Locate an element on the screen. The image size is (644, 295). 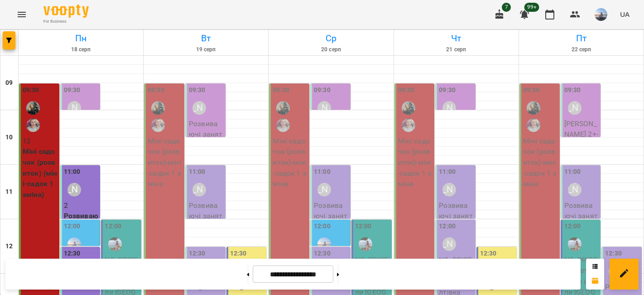
span: For Business is located at coordinates (66, 21).